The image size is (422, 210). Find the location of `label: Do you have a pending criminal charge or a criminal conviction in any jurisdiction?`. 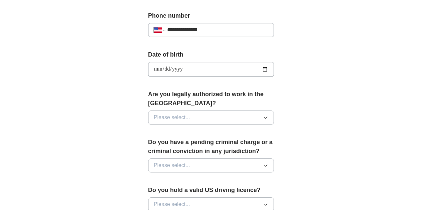

label: Do you have a pending criminal charge or a criminal conviction in any jurisdiction? is located at coordinates (211, 147).